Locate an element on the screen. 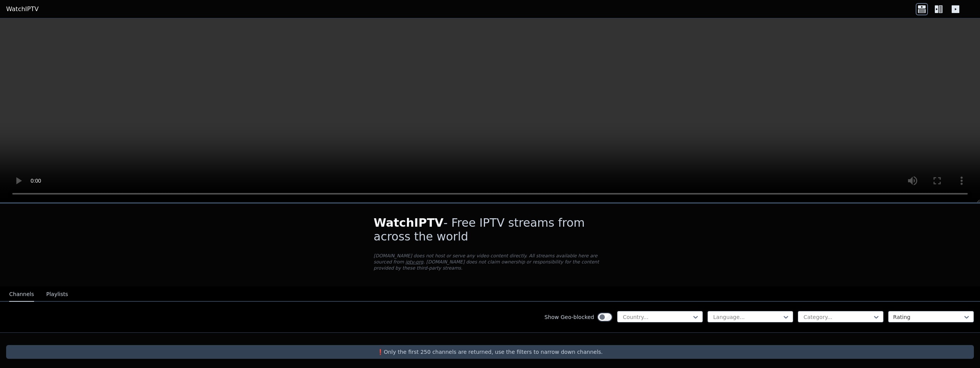  span: WatchIPTV is located at coordinates (408, 223).